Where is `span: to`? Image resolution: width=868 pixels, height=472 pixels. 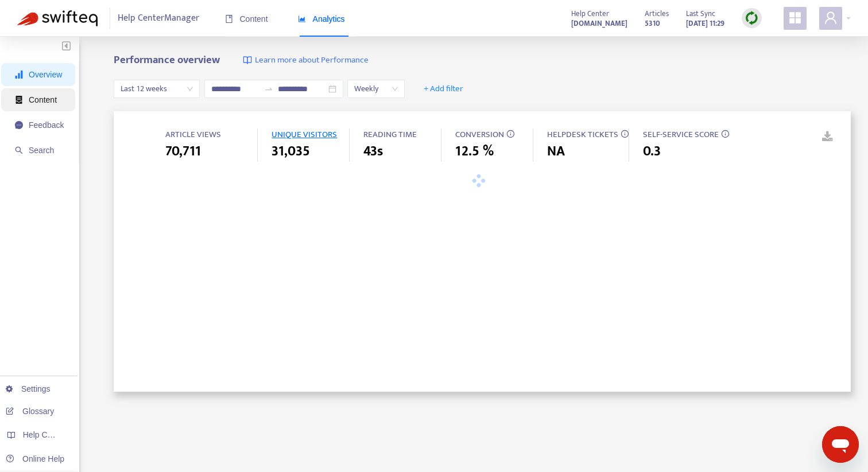
span: to is located at coordinates (269, 89).